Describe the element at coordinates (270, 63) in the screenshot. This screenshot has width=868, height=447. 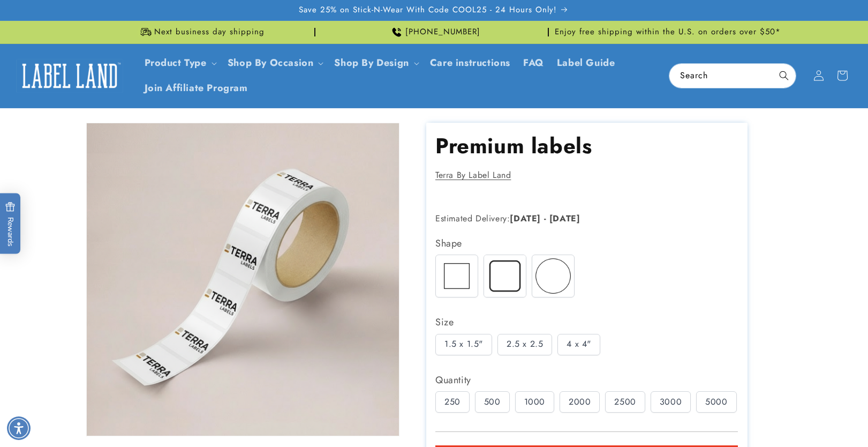
I see `span: Shop By Occasion` at that location.